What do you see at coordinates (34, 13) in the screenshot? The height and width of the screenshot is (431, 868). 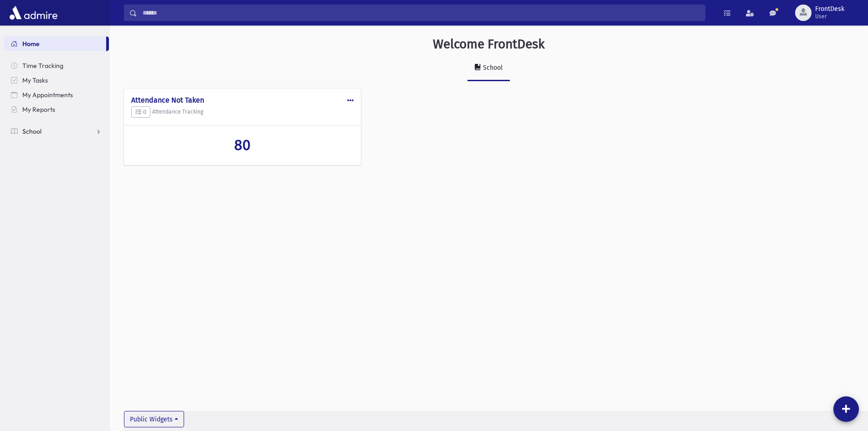 I see `img: AdmirePro` at bounding box center [34, 13].